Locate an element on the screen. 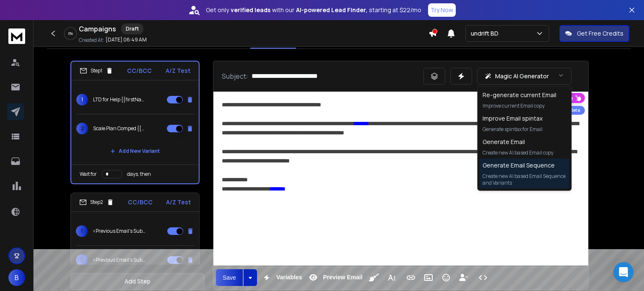  span: B is located at coordinates (17, 278).